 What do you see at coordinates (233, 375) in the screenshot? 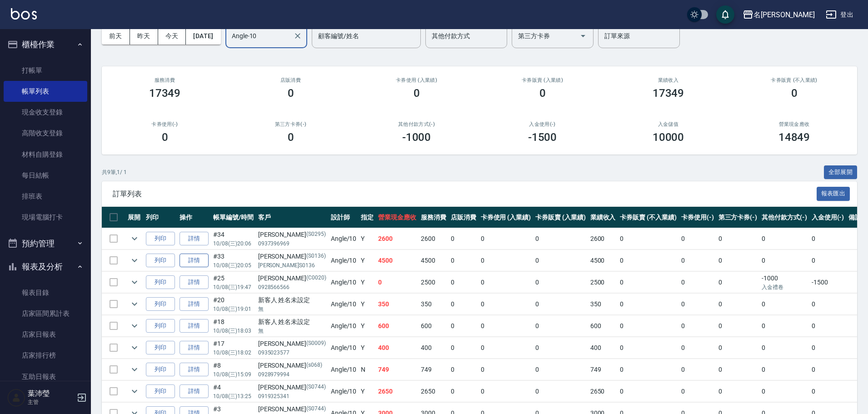
I see `p: 10/08 (三) 15:09` at bounding box center [233, 375].